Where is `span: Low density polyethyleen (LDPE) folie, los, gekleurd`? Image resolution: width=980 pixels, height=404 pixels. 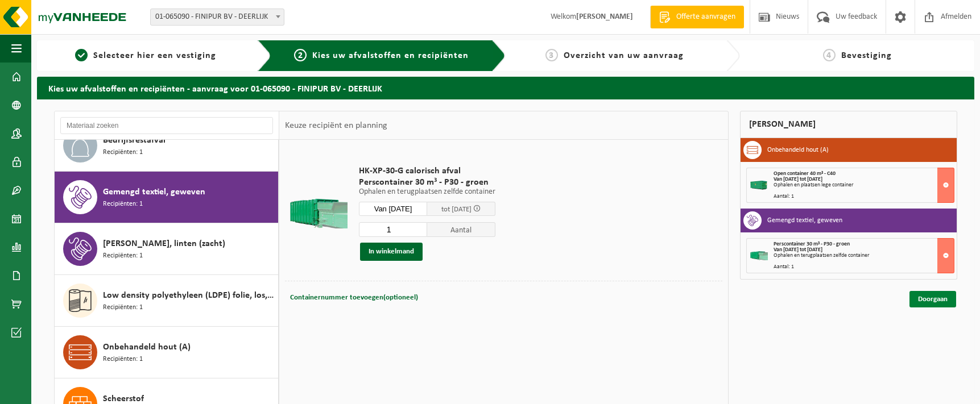 span: Low density polyethyleen (LDPE) folie, los, gekleurd is located at coordinates (189, 295).